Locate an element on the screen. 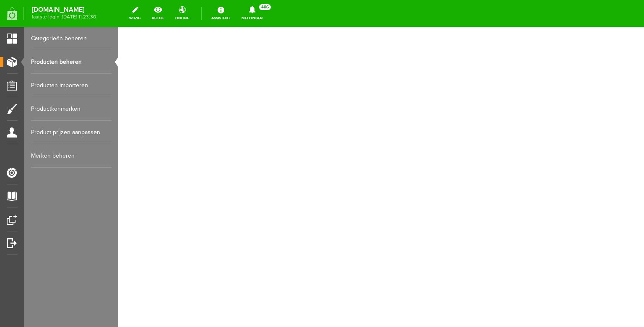 Image resolution: width=644 pixels, height=327 pixels. a: wijzig is located at coordinates (135, 14).